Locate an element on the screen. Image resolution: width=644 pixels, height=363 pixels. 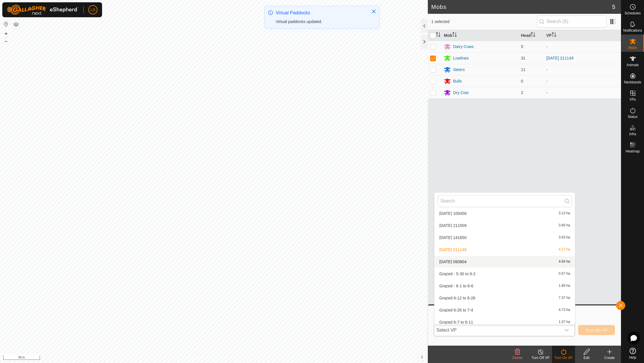
span: Mobs is located at coordinates (633, 48).